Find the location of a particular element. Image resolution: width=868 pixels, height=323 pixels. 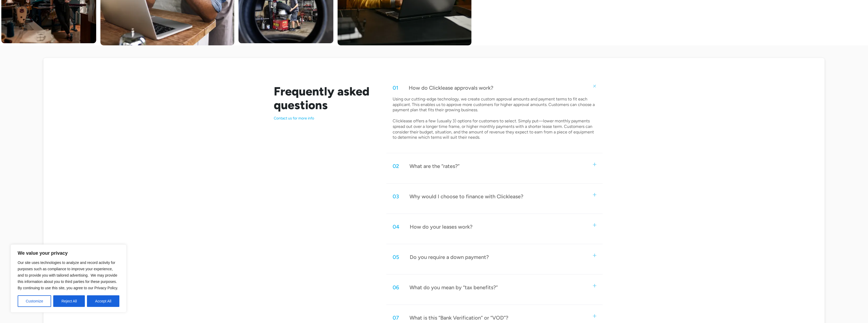

button: Customize is located at coordinates (34, 301).